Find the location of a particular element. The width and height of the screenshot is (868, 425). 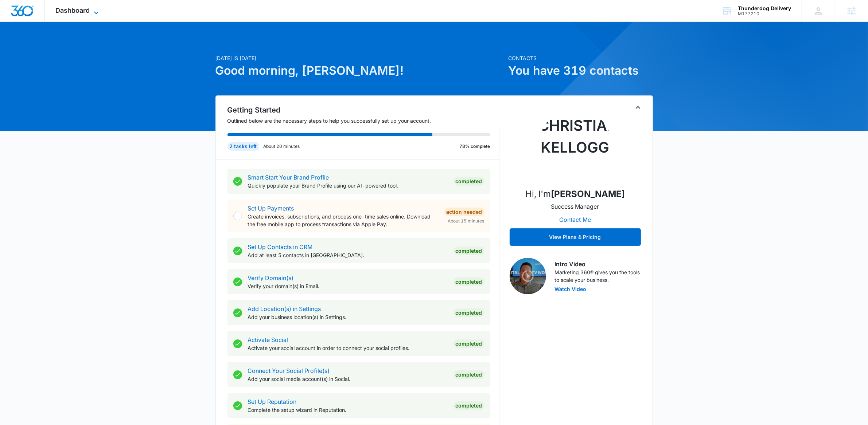

a: Smart Start Your Brand Profile is located at coordinates (289, 177).